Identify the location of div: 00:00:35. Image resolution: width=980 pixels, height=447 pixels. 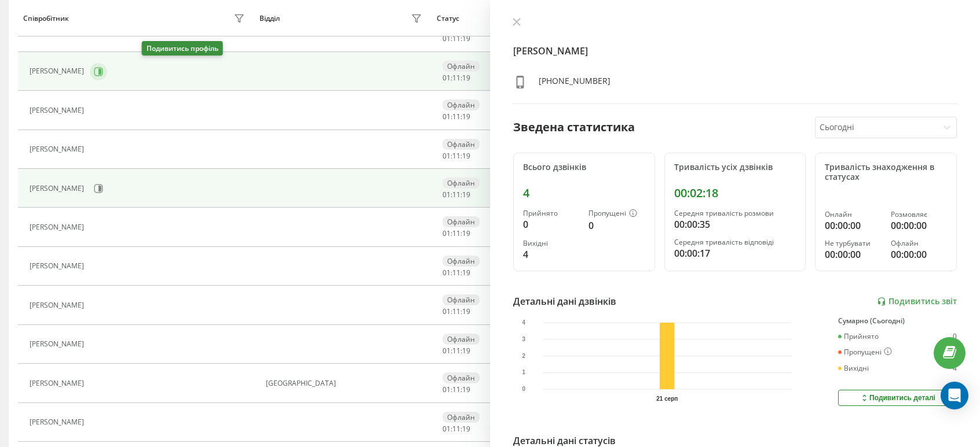
(735, 225).